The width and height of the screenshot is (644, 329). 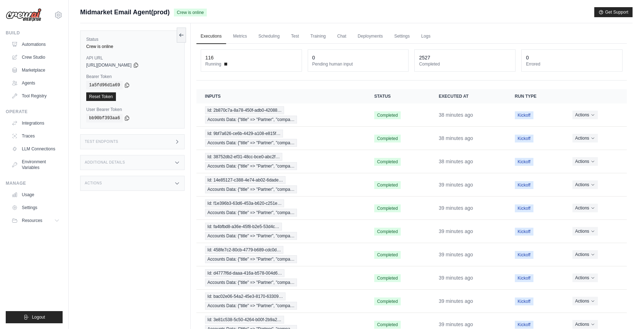 I want to click on th: Inputs, so click(x=281, y=96).